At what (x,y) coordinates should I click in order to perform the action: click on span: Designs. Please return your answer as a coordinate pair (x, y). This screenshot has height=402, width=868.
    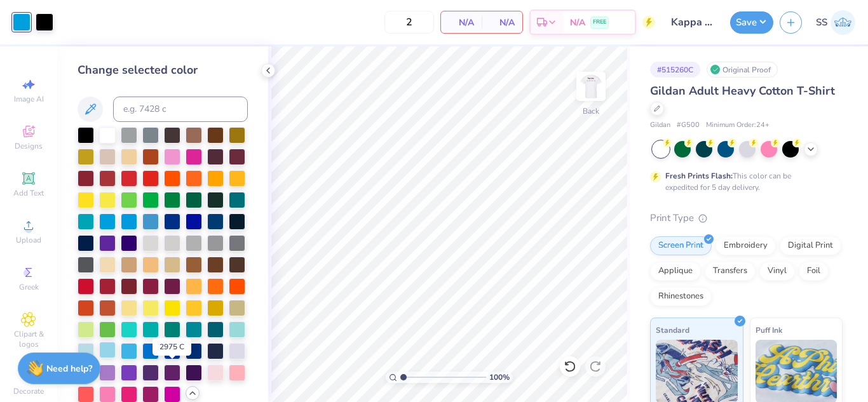
    Looking at the image, I should click on (29, 146).